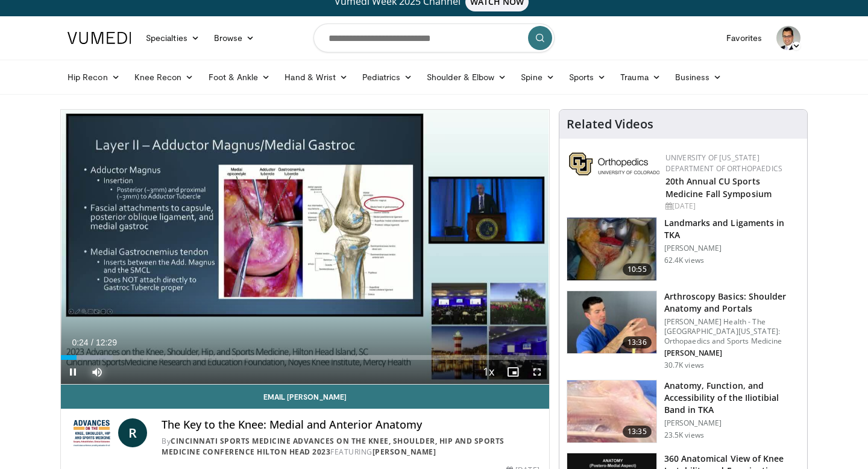 This screenshot has height=469, width=868. Describe the element at coordinates (333, 446) in the screenshot. I see `a: Cincinnati Sports Medicine Advances on the Knee, Shoulder, Hip and Sports Medicine Conference Hil...` at that location.